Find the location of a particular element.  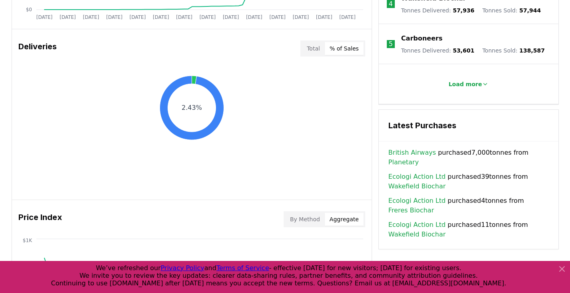

a: British Airways is located at coordinates (412, 153).